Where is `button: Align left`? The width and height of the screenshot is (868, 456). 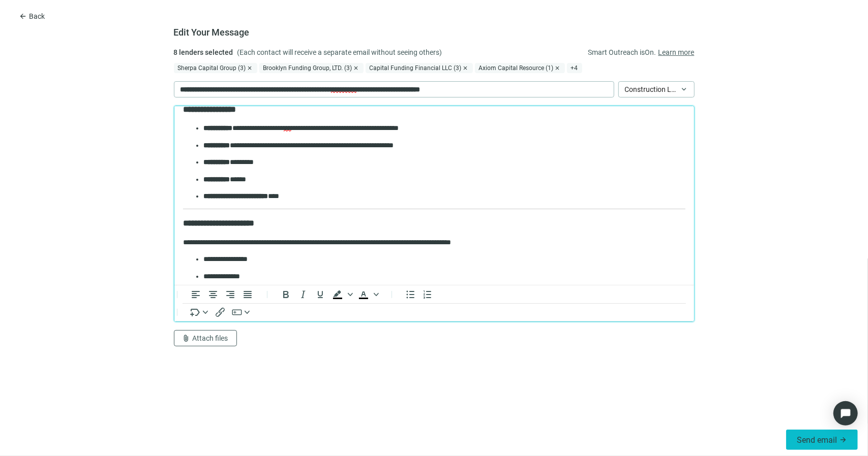
button: Align left is located at coordinates (196, 295).